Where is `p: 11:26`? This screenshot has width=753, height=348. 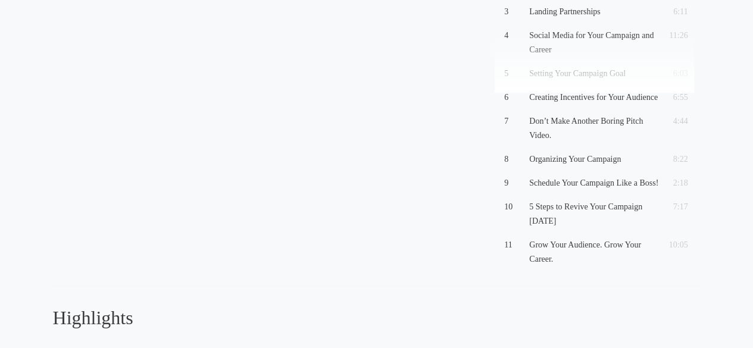 p: 11:26 is located at coordinates (675, 36).